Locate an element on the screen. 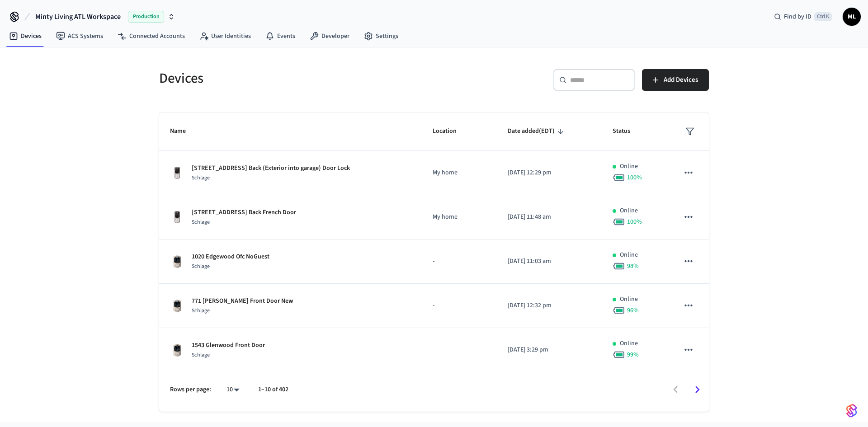 Image resolution: width=868 pixels, height=427 pixels. span: 96 % is located at coordinates (633, 311).